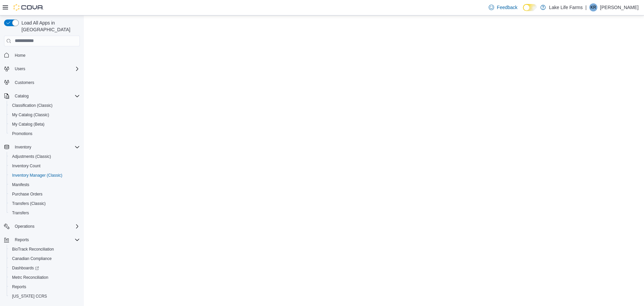  I want to click on button: Metrc Reconciliation, so click(45, 277).